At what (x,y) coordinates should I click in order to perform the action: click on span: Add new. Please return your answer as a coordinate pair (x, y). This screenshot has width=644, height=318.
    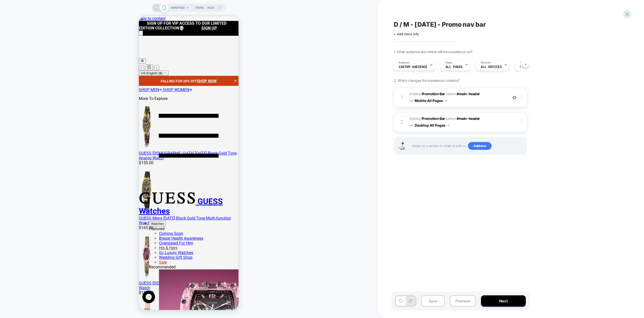
    Looking at the image, I should click on (480, 146).